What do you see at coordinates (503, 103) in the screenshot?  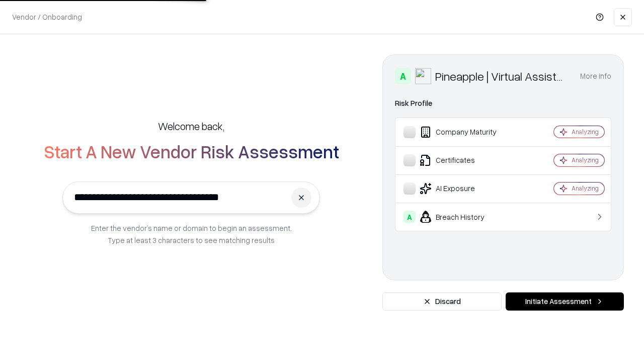 I see `div: Risk Profile` at bounding box center [503, 103].